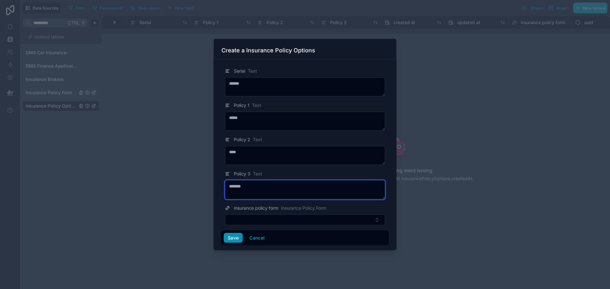 This screenshot has height=289, width=610. I want to click on span: Policy 1, so click(241, 105).